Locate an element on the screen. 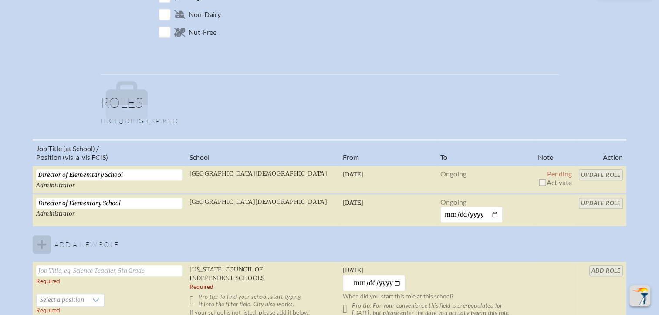  th: From is located at coordinates (388, 152).